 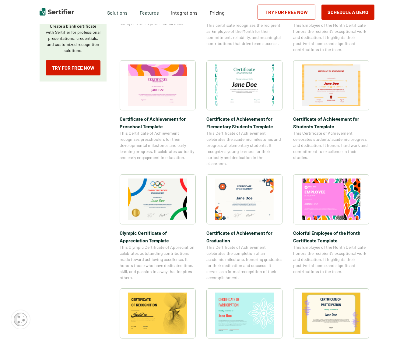 What do you see at coordinates (331, 114) in the screenshot?
I see `a: Certificate of Achievement for Students TemplateCertificate of Achievement for Students TemplateT...` at bounding box center [331, 114].